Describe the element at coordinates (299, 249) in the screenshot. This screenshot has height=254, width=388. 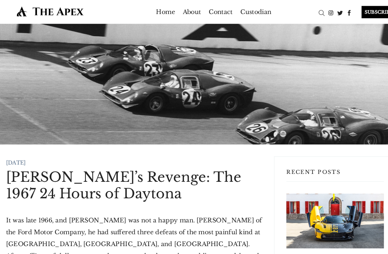
I see `a: The Apex Team -` at that location.